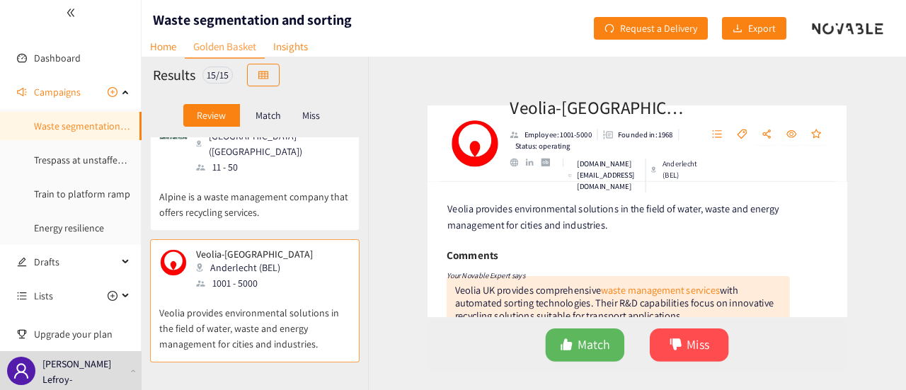 The image size is (906, 390). What do you see at coordinates (529, 137) in the screenshot?
I see `li: Status` at bounding box center [529, 137].